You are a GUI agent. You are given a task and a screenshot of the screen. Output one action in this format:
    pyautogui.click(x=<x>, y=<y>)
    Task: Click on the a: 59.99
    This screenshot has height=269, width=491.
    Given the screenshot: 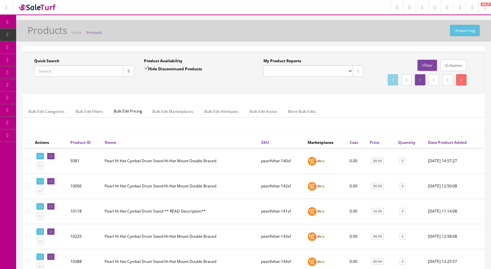 What is the action you would take?
    pyautogui.click(x=377, y=211)
    